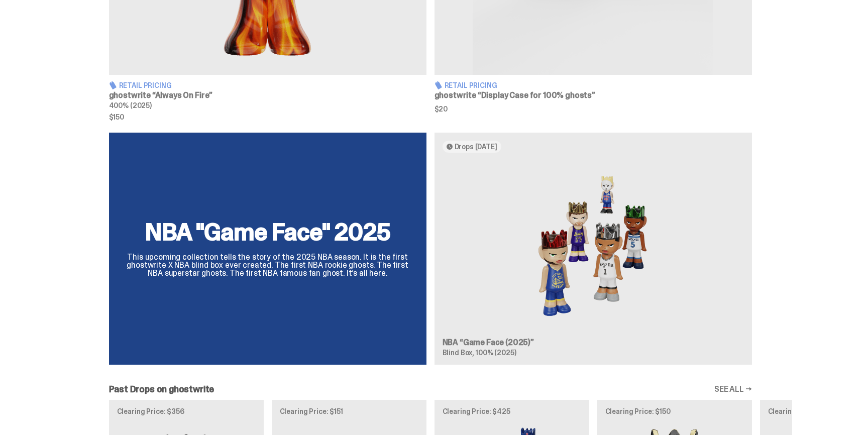 This screenshot has width=868, height=435. I want to click on span: $150, so click(268, 117).